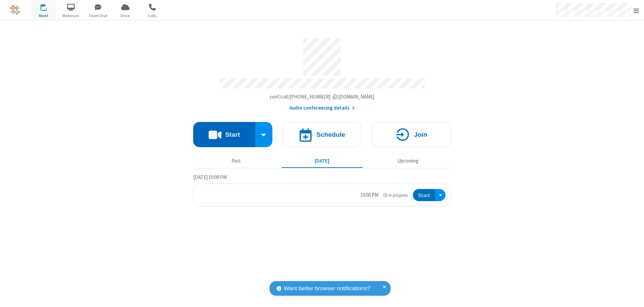 The image size is (644, 307). Describe the element at coordinates (15, 10) in the screenshot. I see `img: QA Selenium DO NOT DELETE OR CHANGE` at that location.